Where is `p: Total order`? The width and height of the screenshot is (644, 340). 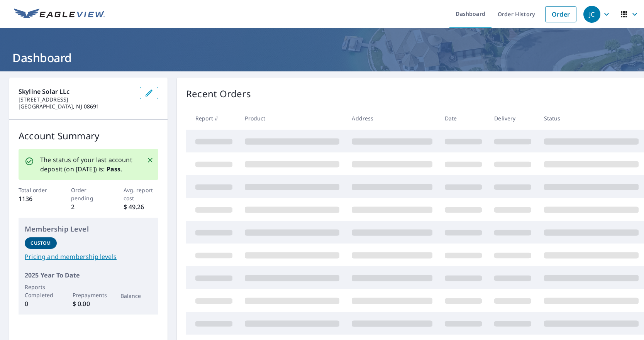
p: Total order is located at coordinates (36, 190).